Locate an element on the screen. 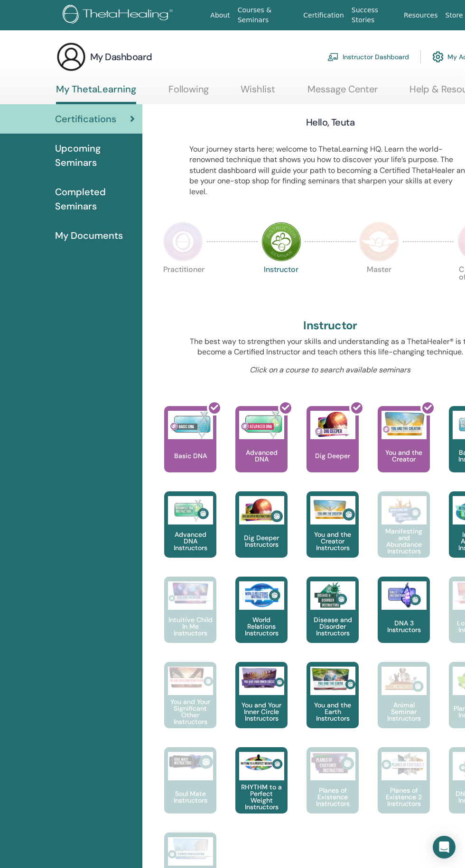 The image size is (465, 868). p: Practitioner is located at coordinates (183, 286).